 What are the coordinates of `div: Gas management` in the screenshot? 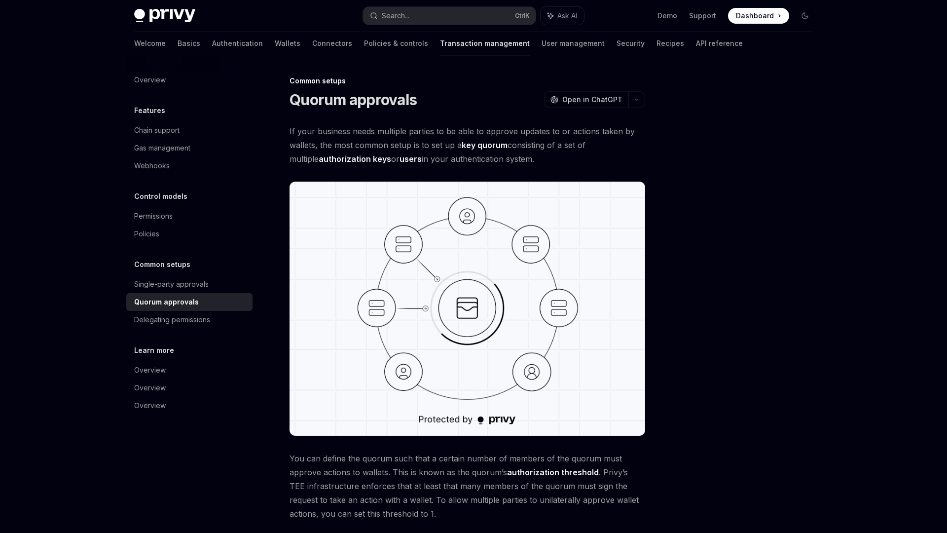 It's located at (162, 148).